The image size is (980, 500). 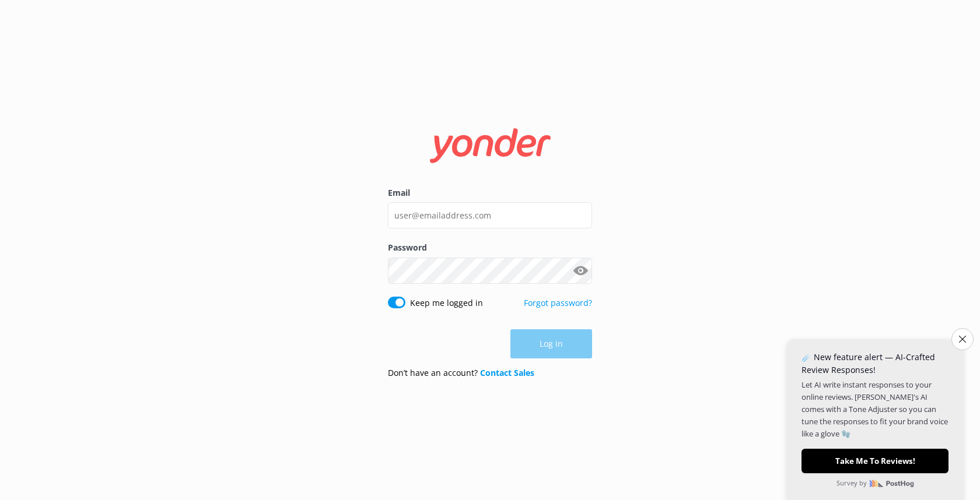 I want to click on button: Show password, so click(x=580, y=270).